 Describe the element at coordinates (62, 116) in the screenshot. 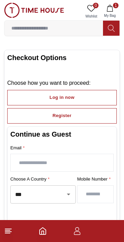

I see `div: Register` at that location.